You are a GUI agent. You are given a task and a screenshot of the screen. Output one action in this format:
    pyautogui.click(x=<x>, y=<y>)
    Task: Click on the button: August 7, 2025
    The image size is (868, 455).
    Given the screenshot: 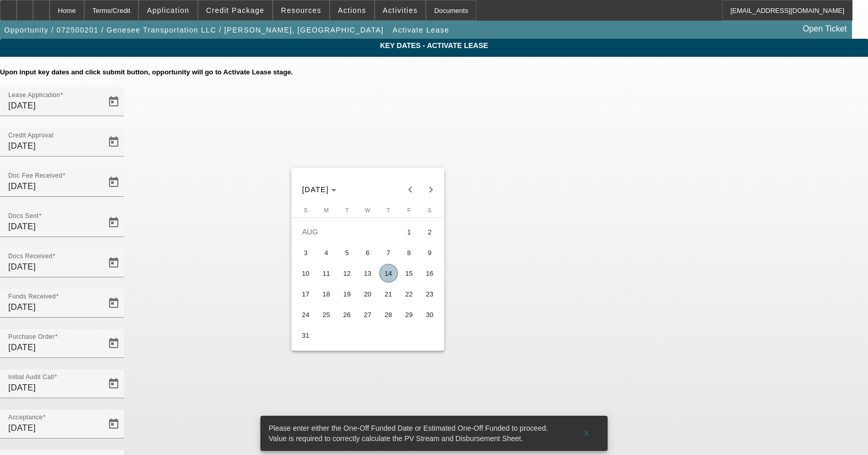 What is the action you would take?
    pyautogui.click(x=388, y=253)
    